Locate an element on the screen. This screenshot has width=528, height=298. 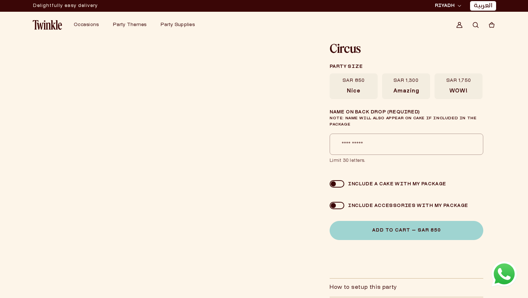
summary: Search is located at coordinates (476, 25).